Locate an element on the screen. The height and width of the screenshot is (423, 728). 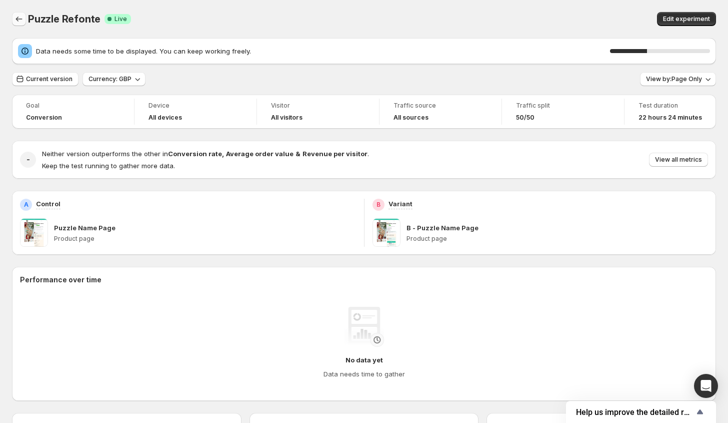
img: B - Puzzle Name Page is located at coordinates (387, 233).